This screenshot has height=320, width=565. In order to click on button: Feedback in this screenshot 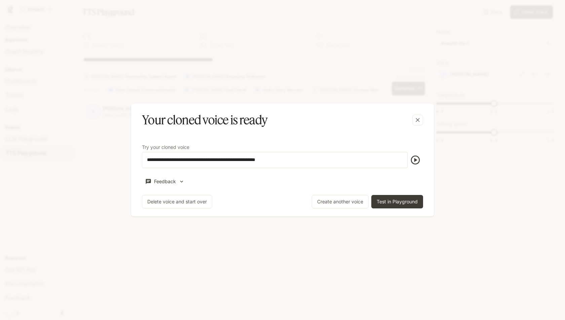, I will do `click(165, 182)`.